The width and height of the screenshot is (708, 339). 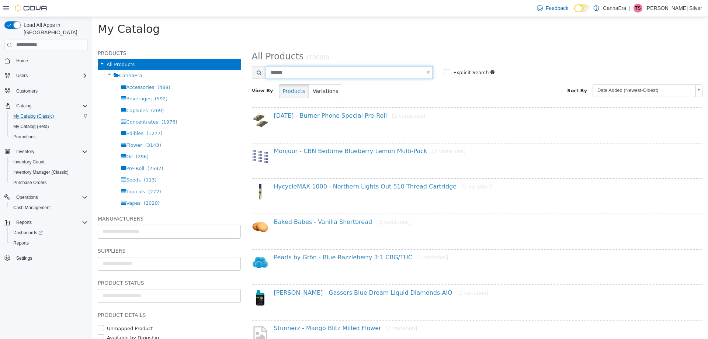 What do you see at coordinates (38, 58) in the screenshot?
I see `span: CannaEra` at bounding box center [38, 58].